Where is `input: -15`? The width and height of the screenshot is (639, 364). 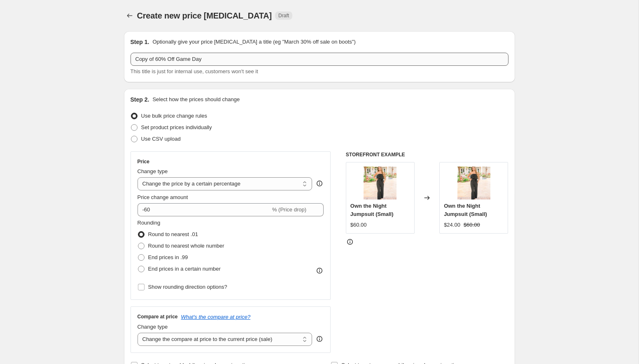
input: -15 is located at coordinates (204, 210).